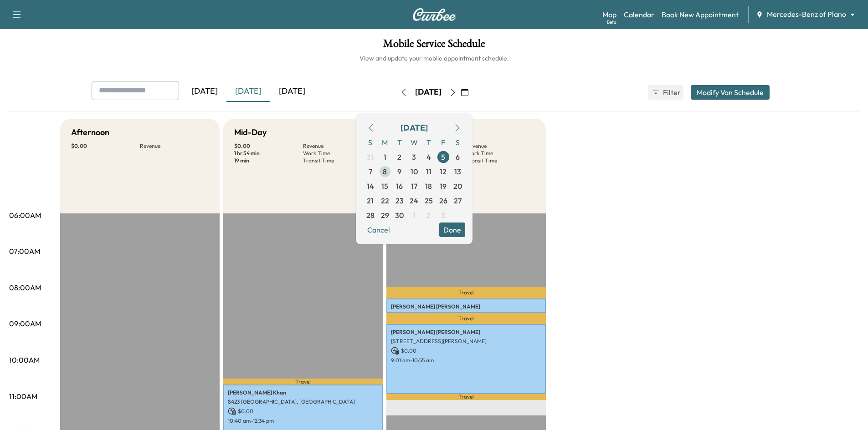 This screenshot has width=868, height=430. I want to click on span: Mercedes-Benz of Plano, so click(806, 14).